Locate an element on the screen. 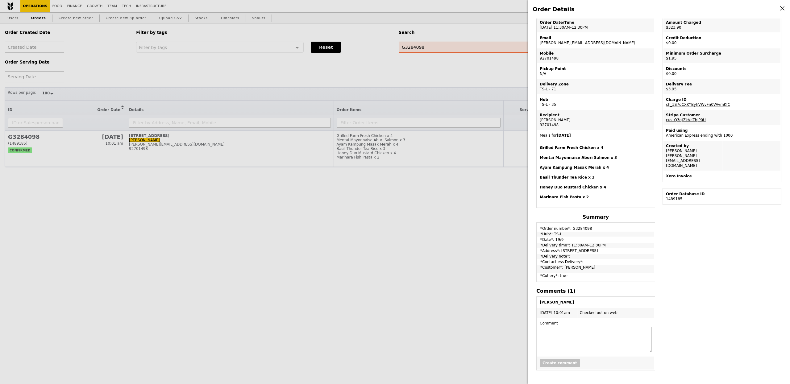  td: 1489185 is located at coordinates (722, 197).